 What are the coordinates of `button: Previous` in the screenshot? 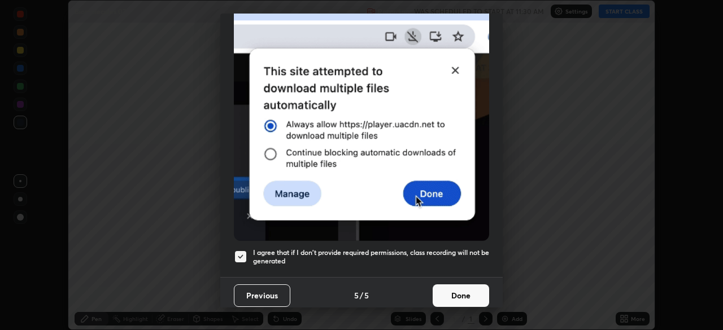 It's located at (262, 296).